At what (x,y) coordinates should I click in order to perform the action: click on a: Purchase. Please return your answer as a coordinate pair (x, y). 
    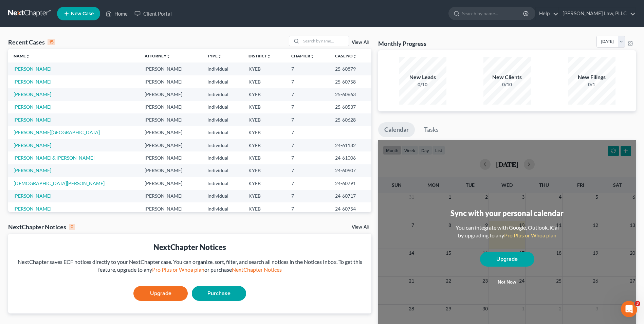
    Looking at the image, I should click on (219, 293).